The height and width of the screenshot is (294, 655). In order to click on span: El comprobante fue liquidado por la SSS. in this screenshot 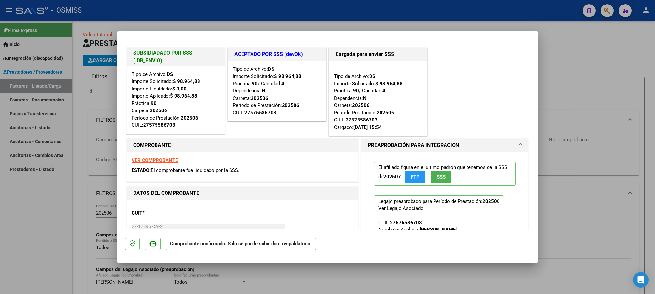, I will do `click(195, 170)`.